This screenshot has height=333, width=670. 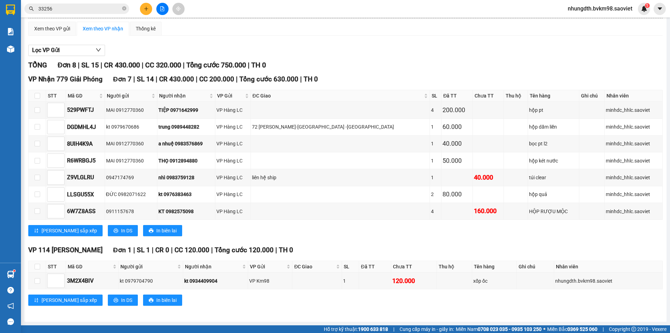 What do you see at coordinates (85, 194) in the screenshot?
I see `div: LLSGU55X` at bounding box center [85, 194].